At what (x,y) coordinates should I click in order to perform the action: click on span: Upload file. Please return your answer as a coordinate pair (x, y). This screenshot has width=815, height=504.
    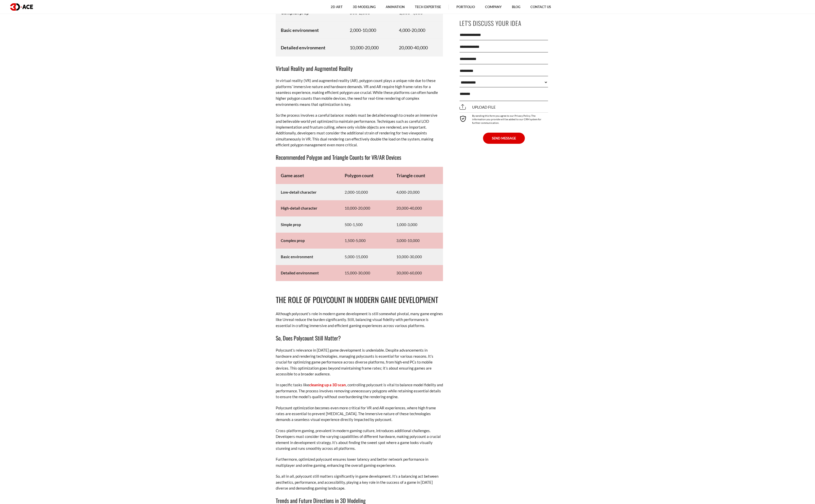
    Looking at the image, I should click on (477, 107).